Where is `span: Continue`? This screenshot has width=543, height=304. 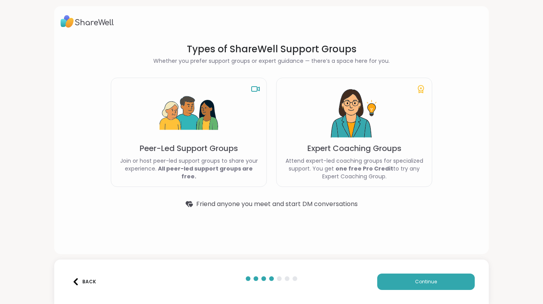
span: Continue is located at coordinates (426, 281).